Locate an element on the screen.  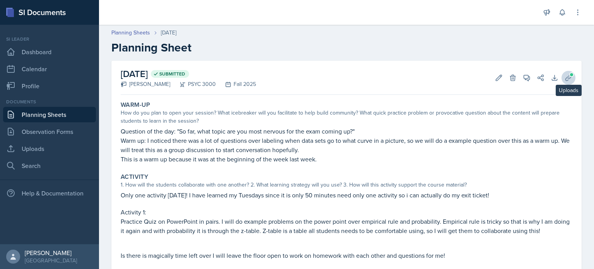
p: Is there is magically time left over I will leave the floor open to work on homework with each ot... is located at coordinates (347, 255).